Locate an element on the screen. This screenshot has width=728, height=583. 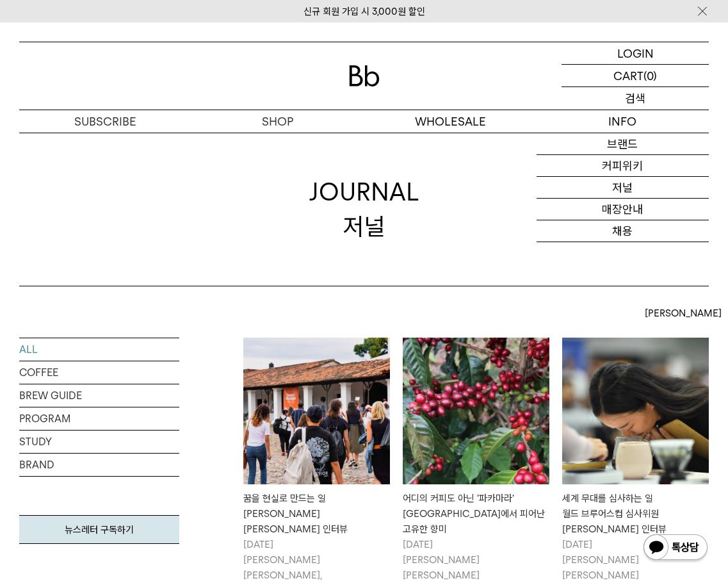
p: 검색 is located at coordinates (635, 98).